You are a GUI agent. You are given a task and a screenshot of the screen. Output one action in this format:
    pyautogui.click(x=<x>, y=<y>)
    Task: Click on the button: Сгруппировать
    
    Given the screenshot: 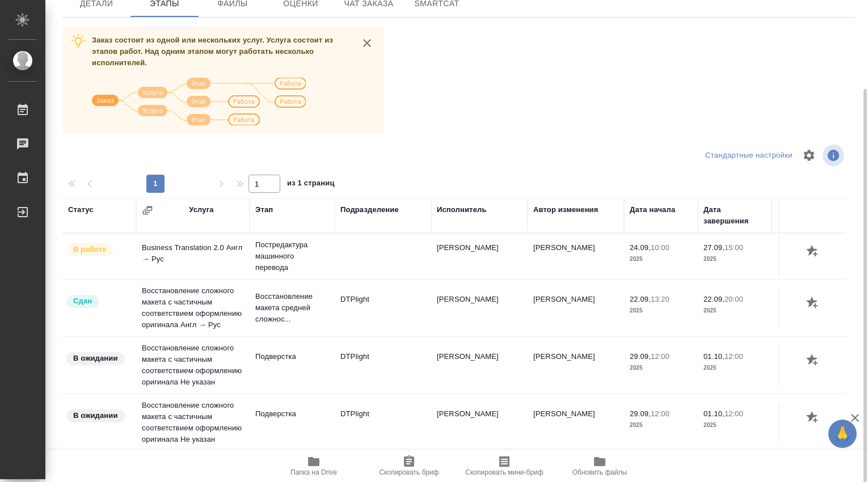 What is the action you would take?
    pyautogui.click(x=147, y=211)
    